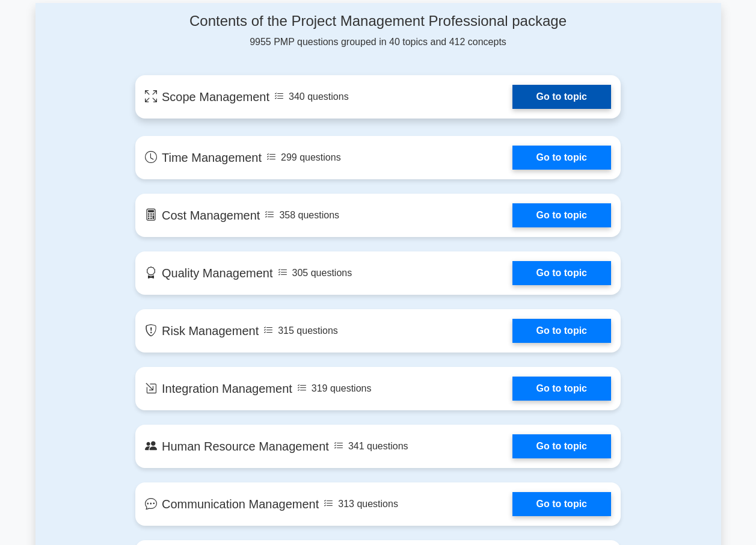  Describe the element at coordinates (377, 31) in the screenshot. I see `div: 9955 PMP questions grouped in 40 topics and 412 concepts` at that location.